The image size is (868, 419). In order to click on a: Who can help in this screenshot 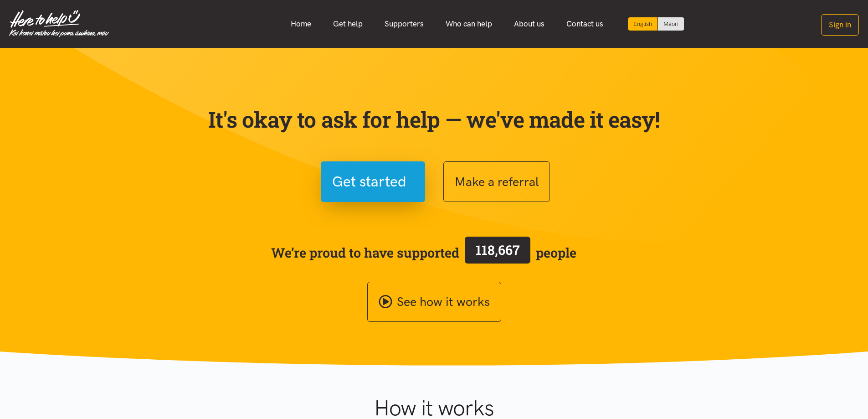, I will do `click(468, 24)`.